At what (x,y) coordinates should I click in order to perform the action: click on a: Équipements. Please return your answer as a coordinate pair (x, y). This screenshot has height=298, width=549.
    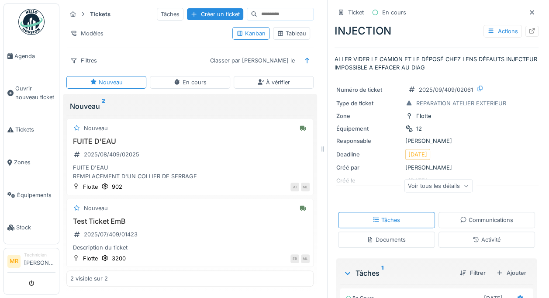
    Looking at the image, I should click on (31, 195).